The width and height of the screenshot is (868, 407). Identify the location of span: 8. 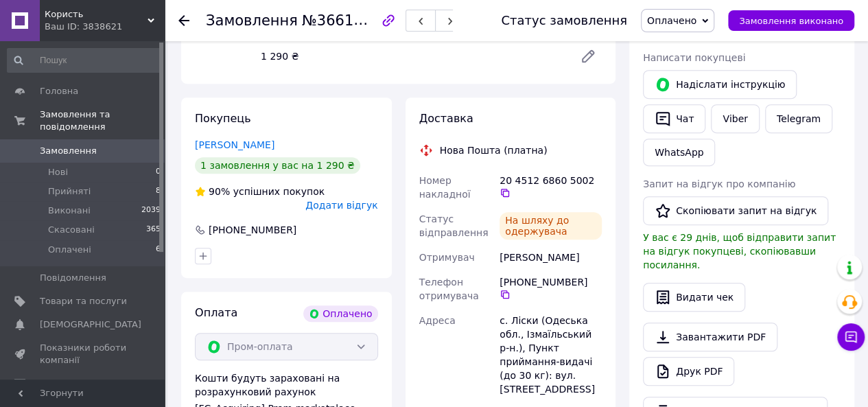
(158, 192).